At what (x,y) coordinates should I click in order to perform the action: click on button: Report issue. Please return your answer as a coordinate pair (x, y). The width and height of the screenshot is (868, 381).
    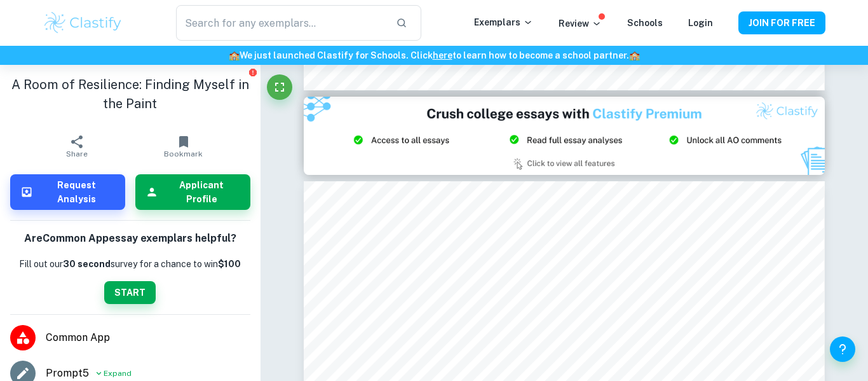
    Looking at the image, I should click on (253, 72).